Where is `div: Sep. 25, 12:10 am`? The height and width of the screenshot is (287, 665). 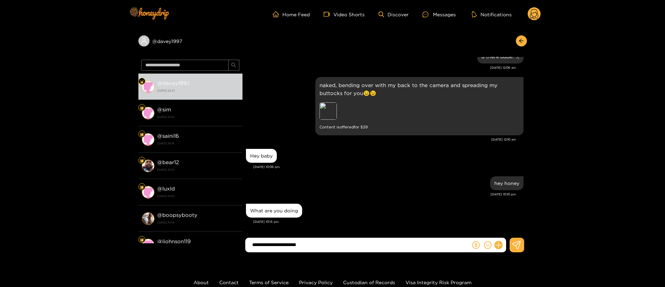
div: Sep. 25, 12:10 am is located at coordinates (419, 106).